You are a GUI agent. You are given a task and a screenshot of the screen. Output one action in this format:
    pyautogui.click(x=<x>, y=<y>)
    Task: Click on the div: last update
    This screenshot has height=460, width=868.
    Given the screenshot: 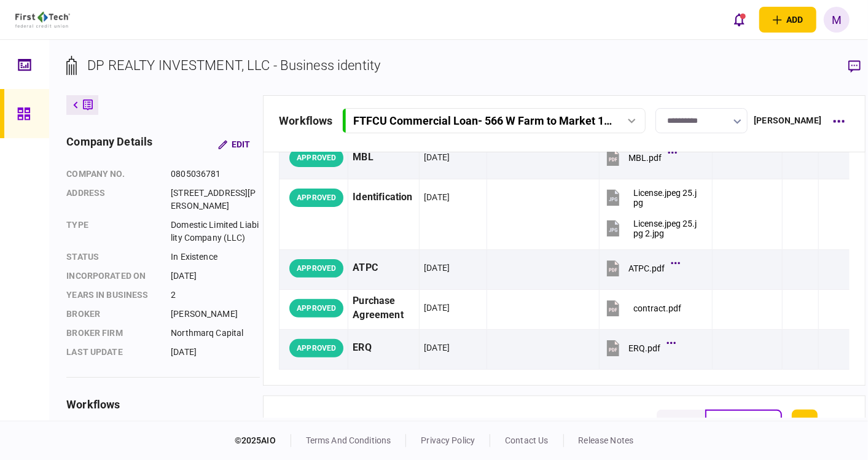 What is the action you would take?
    pyautogui.click(x=113, y=352)
    